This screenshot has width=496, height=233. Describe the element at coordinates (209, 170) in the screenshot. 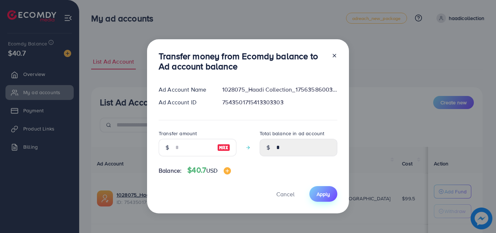

I see `h4: $40.7` at that location.